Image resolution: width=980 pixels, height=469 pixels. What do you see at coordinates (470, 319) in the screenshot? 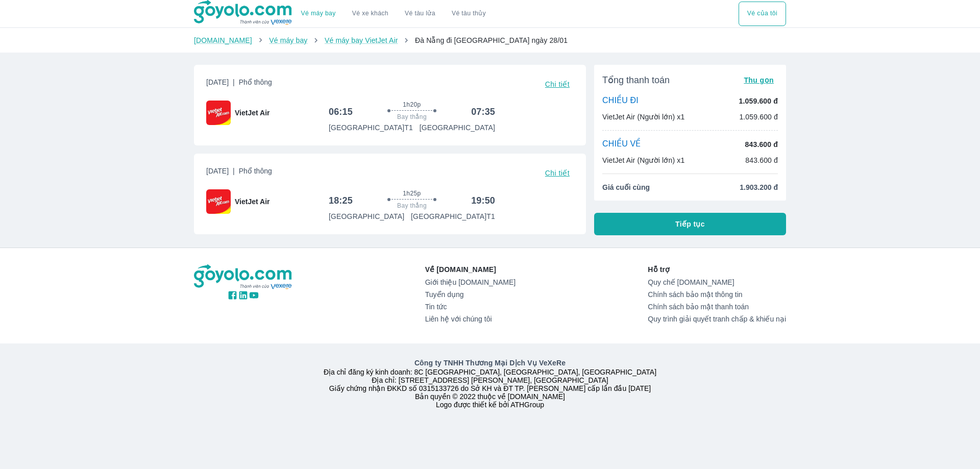
I see `a: Liên hệ với chúng tôi` at bounding box center [470, 319].